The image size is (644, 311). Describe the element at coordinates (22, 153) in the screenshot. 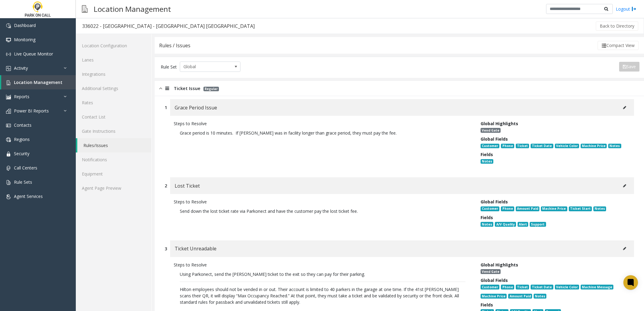

I see `span: Security` at that location.